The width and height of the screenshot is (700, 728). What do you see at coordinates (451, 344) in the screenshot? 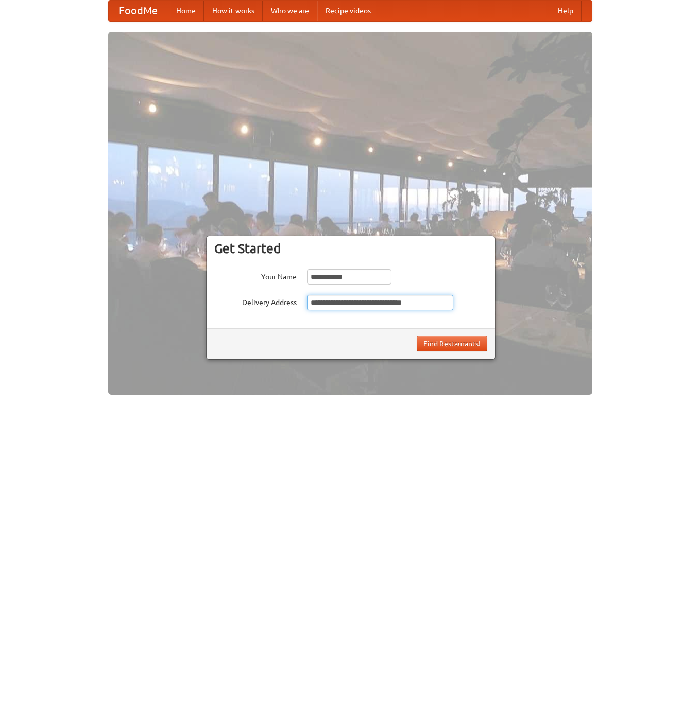
I see `button: Find Restaurants!` at bounding box center [451, 344].